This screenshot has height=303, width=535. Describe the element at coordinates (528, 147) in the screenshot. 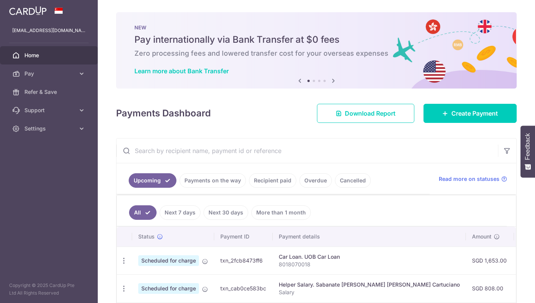

I see `span: Feedback` at that location.